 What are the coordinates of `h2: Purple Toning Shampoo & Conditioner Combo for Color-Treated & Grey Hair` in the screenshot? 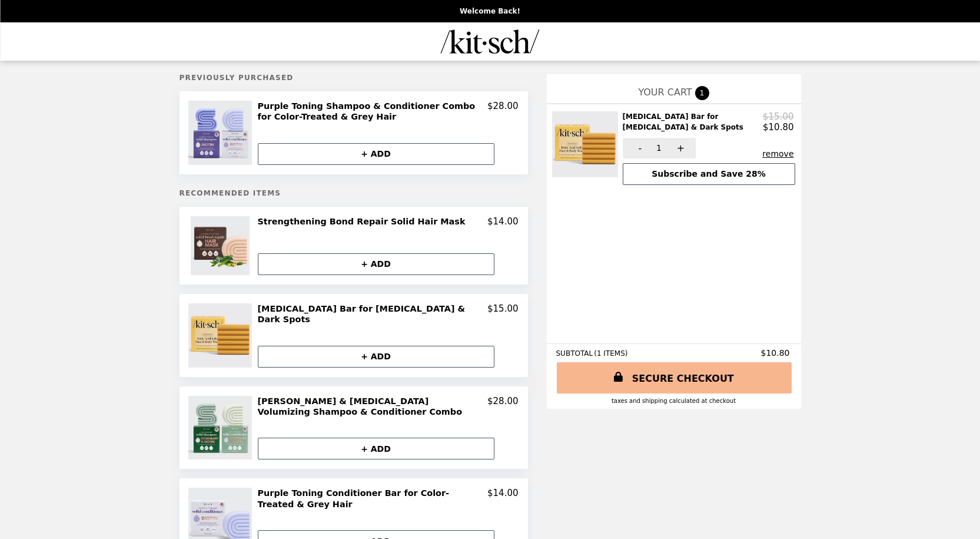 It's located at (373, 112).